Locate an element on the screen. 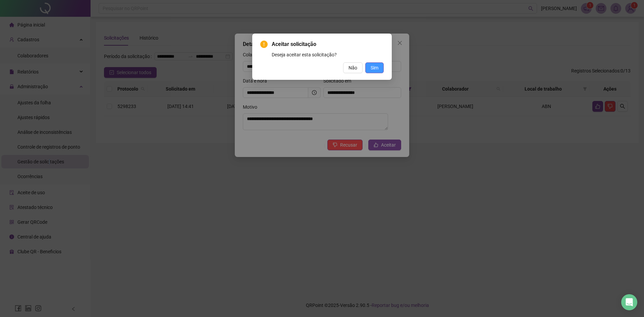 This screenshot has height=317, width=644. button: Não is located at coordinates (353, 68).